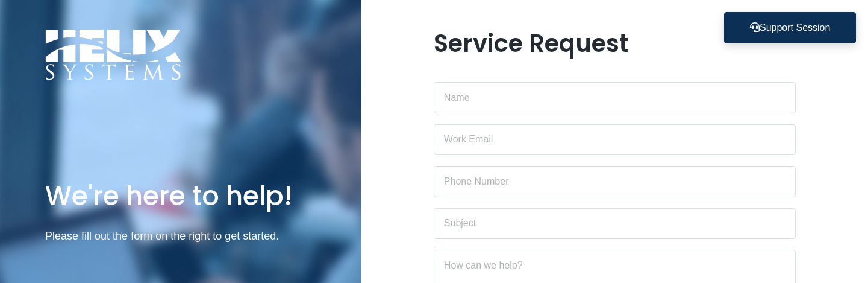 The height and width of the screenshot is (283, 868). I want to click on h1: Service Request, so click(614, 43).